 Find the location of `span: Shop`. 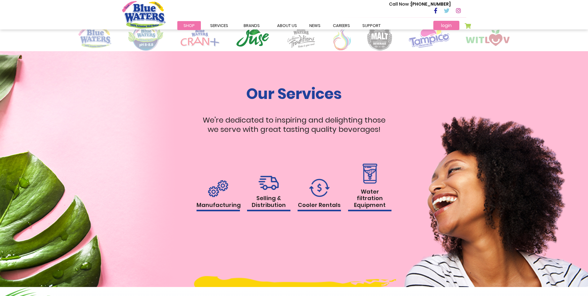

span: Shop is located at coordinates (189, 25).